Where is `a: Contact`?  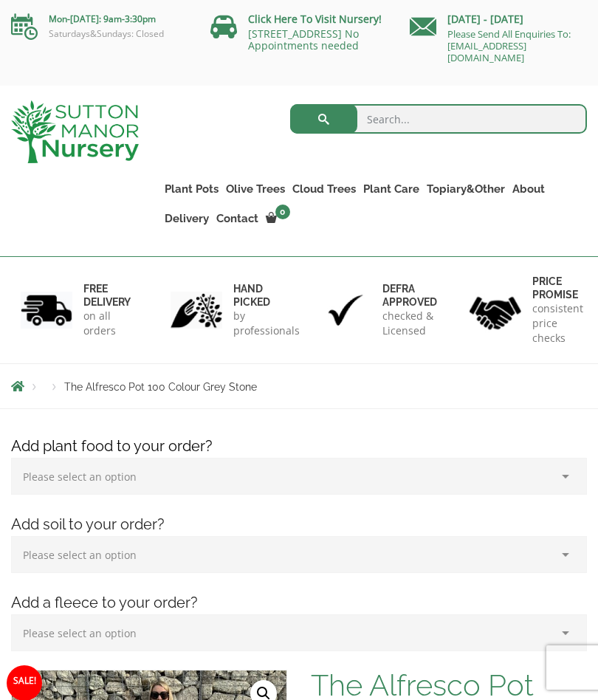
a: Contact is located at coordinates (237, 219).